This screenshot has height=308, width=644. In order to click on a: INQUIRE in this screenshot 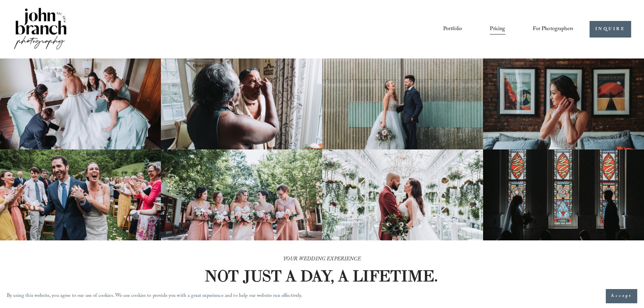, I will do `click(610, 29)`.